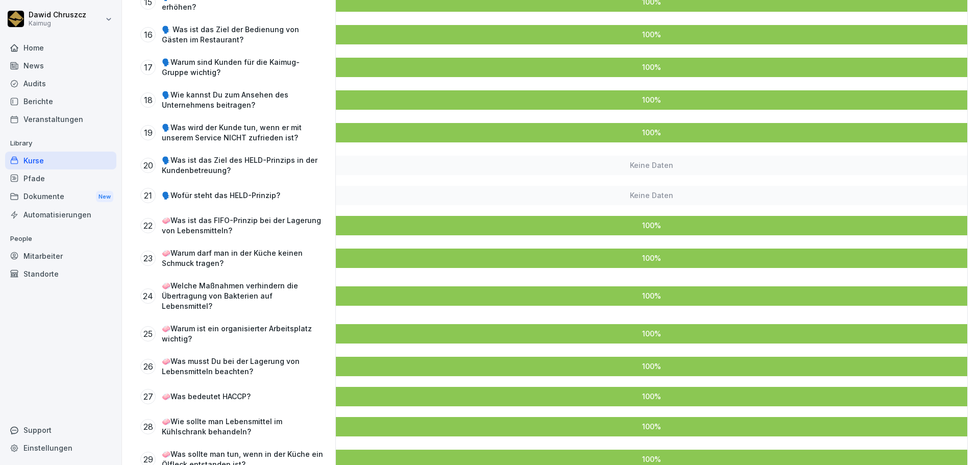 The height and width of the screenshot is (465, 980). What do you see at coordinates (61, 119) in the screenshot?
I see `div: Veranstaltungen` at bounding box center [61, 119].